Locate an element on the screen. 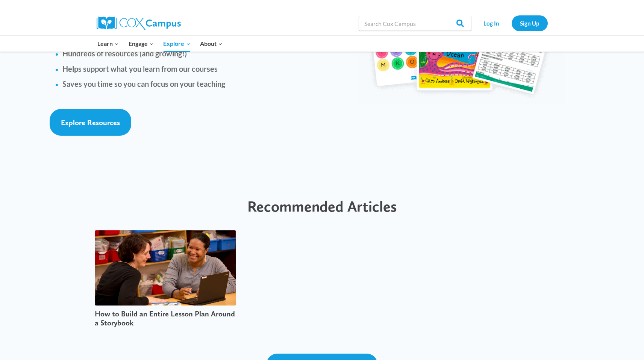 The image size is (644, 360). h3: How to Build an Entire Lesson Plan Around a Storybook is located at coordinates (165, 319).